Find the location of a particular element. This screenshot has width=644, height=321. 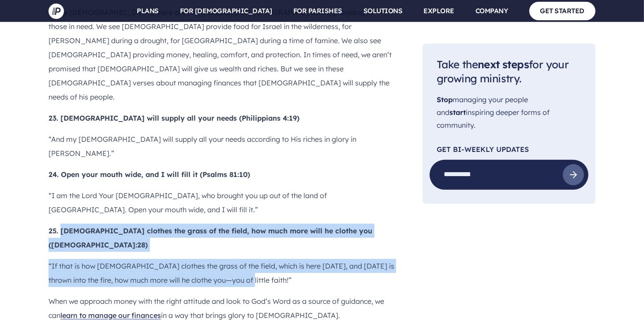

a: GET STARTED is located at coordinates (562, 11).